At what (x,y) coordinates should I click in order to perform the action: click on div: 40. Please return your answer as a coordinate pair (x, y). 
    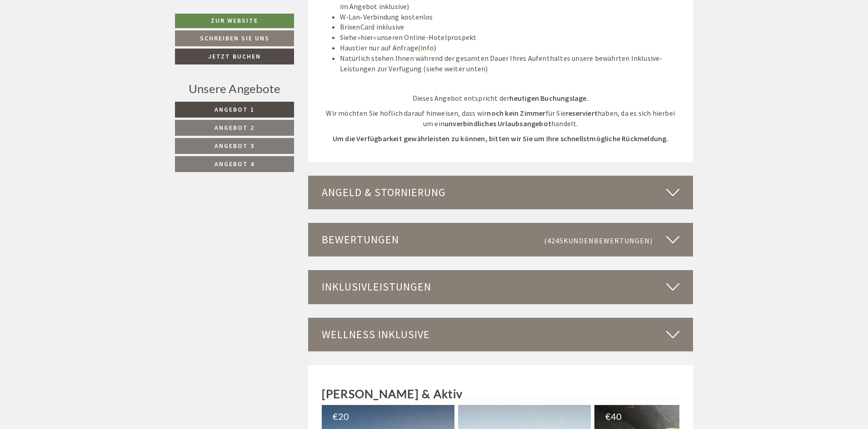
    Looking at the image, I should click on (663, 416).